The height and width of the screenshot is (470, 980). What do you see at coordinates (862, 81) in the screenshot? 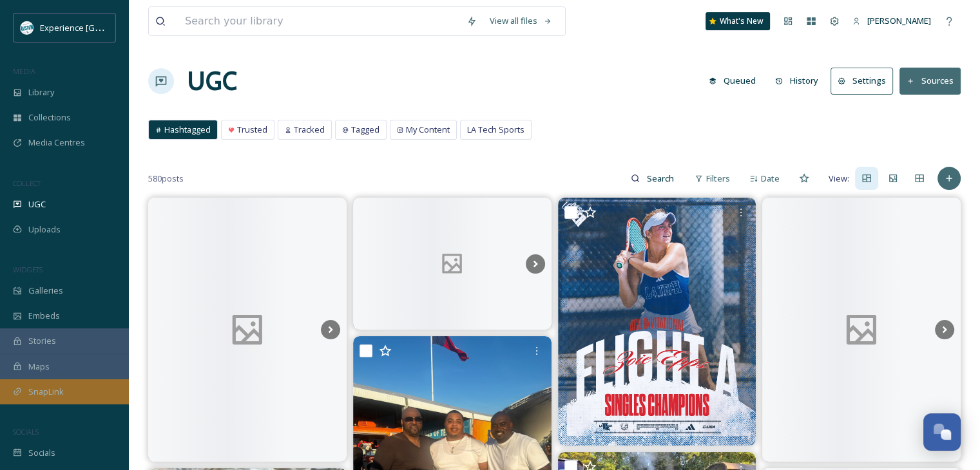
I see `button: Settings` at bounding box center [862, 81].